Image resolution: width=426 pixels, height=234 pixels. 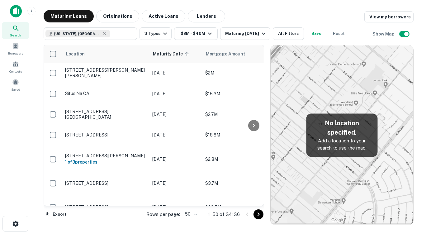 What do you see at coordinates (190, 214) in the screenshot?
I see `div: 50` at bounding box center [190, 214].